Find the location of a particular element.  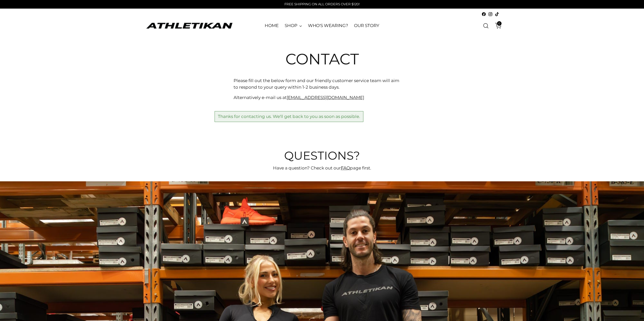

span: 0 is located at coordinates (499, 23).